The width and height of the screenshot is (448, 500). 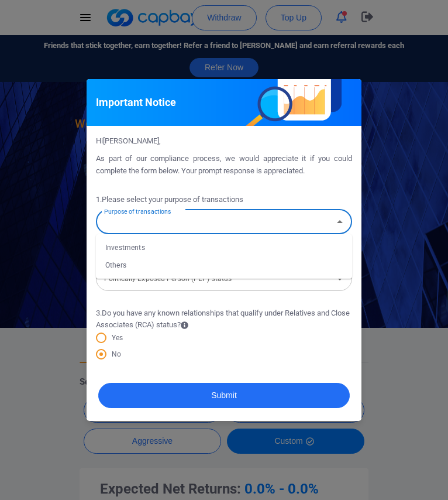 I want to click on span: 1 . Please select your purpose of transactions, so click(x=170, y=199).